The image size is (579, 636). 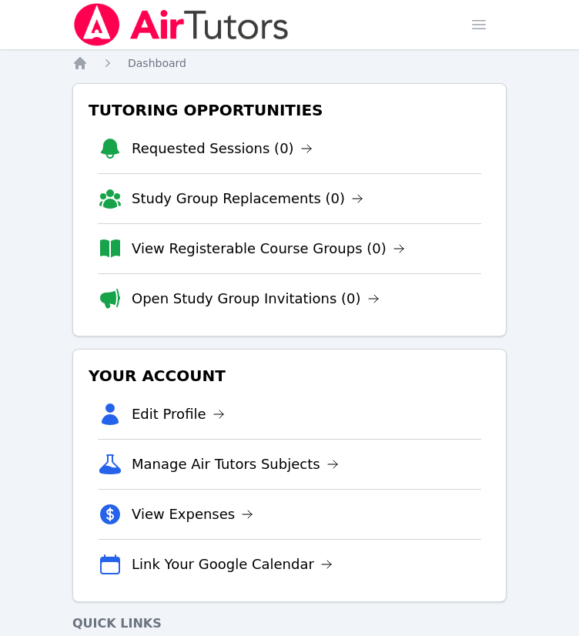 What do you see at coordinates (268, 249) in the screenshot?
I see `a: View Registerable Course Groups (0)` at bounding box center [268, 249].